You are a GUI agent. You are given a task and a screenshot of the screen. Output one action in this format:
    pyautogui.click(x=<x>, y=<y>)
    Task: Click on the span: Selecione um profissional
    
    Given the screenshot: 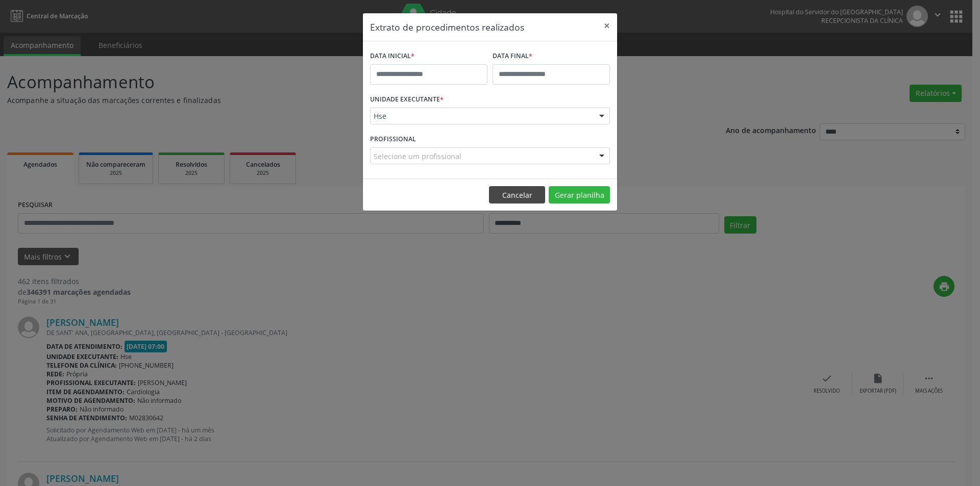 What is the action you would take?
    pyautogui.click(x=418, y=156)
    